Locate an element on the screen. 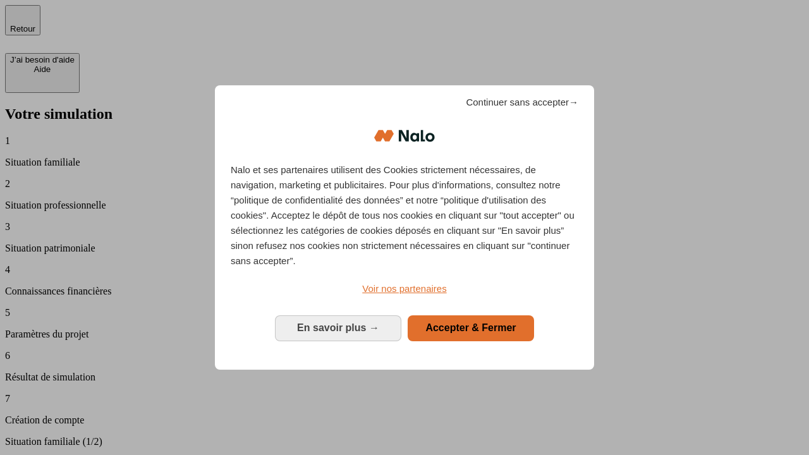  span: Accepter & Fermer is located at coordinates (470, 327).